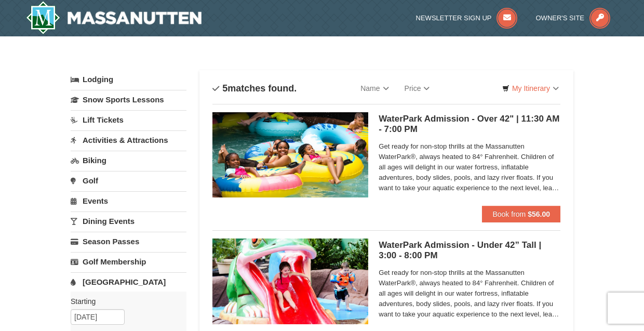 This screenshot has width=644, height=331. Describe the element at coordinates (509, 213) in the screenshot. I see `span: Book from` at that location.